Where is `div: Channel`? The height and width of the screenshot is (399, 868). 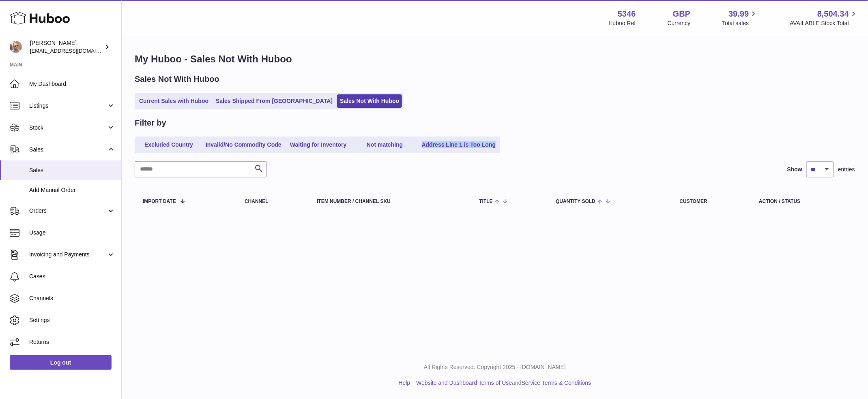
div: Channel is located at coordinates (272, 201).